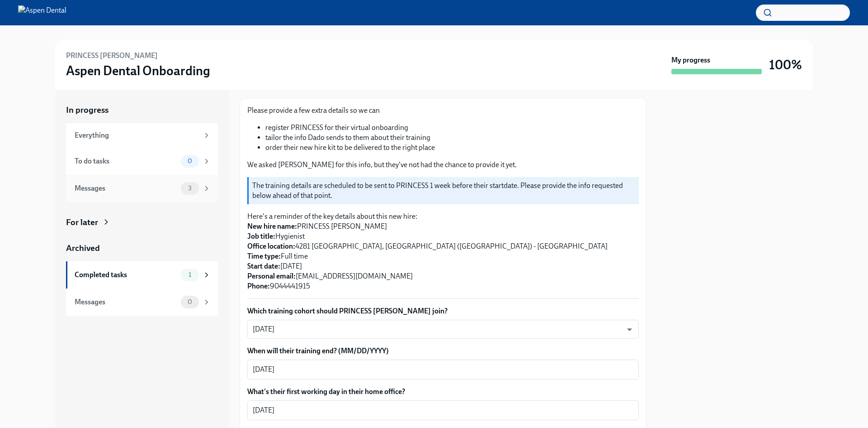 This screenshot has height=428, width=868. I want to click on strong: Office location:, so click(271, 246).